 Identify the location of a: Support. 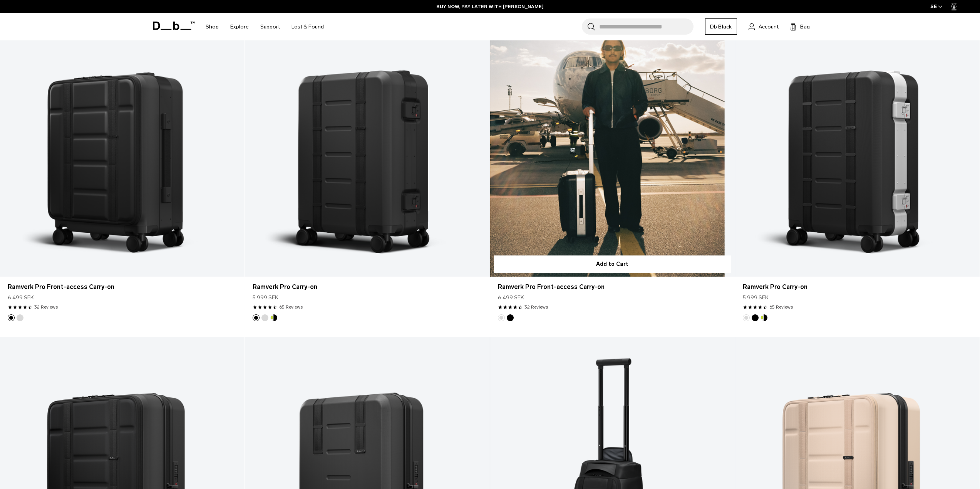
(270, 26).